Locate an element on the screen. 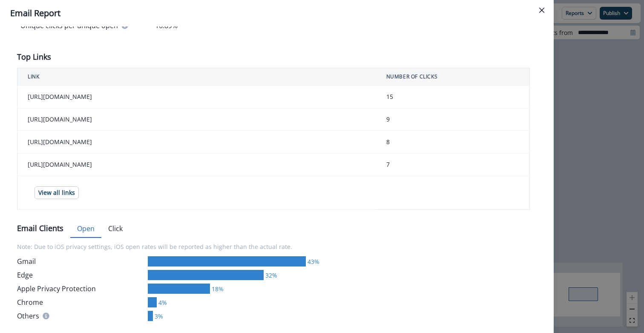 The image size is (644, 333). div: Gmail is located at coordinates (80, 261).